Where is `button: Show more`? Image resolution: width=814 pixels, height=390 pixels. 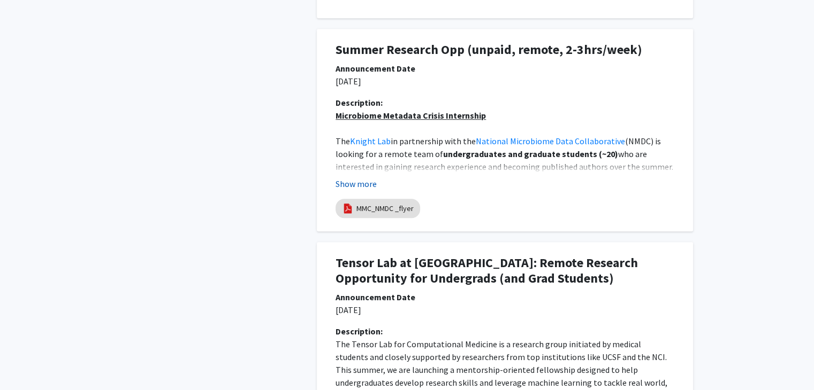 button: Show more is located at coordinates (356, 184).